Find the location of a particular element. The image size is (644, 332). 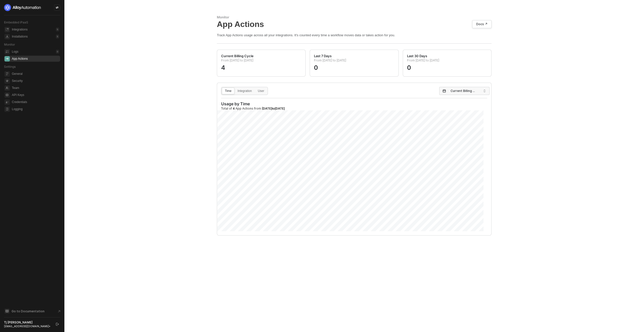

span: credentials is located at coordinates (7, 102).